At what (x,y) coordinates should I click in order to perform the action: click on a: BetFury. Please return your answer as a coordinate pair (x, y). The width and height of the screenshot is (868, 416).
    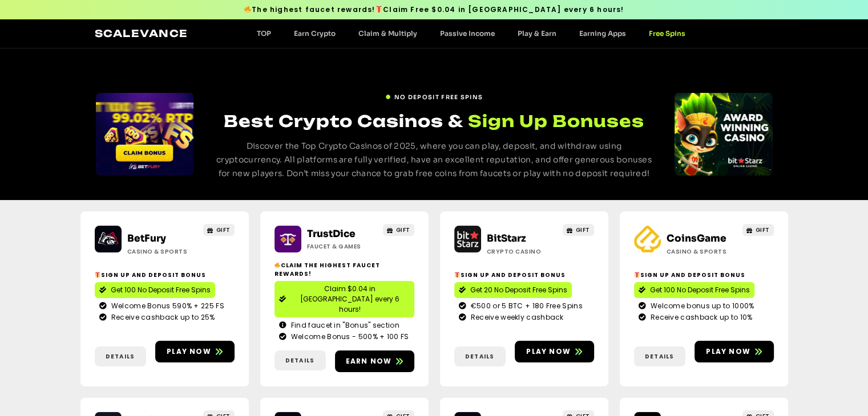
    Looking at the image, I should click on (147, 238).